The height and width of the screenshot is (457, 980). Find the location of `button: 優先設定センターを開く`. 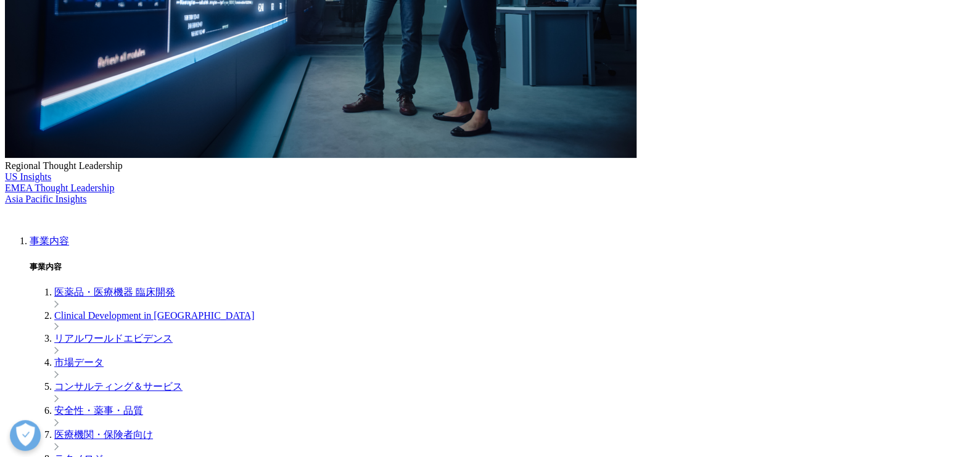

button: 優先設定センターを開く is located at coordinates (25, 435).